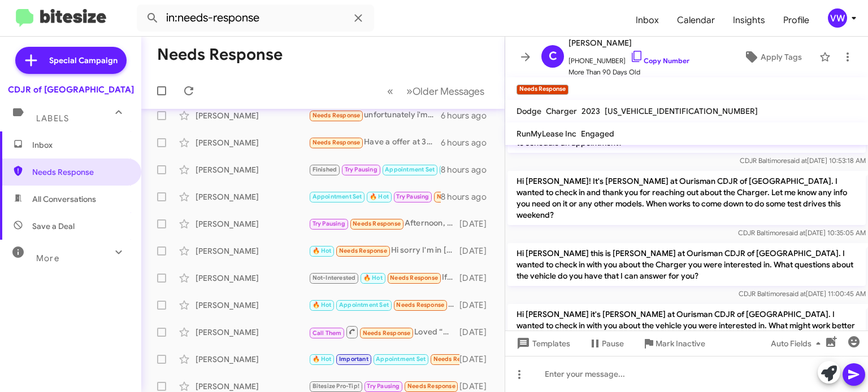 Image resolution: width=868 pixels, height=392 pixels. What do you see at coordinates (838, 18) in the screenshot?
I see `div: vw` at bounding box center [838, 18].